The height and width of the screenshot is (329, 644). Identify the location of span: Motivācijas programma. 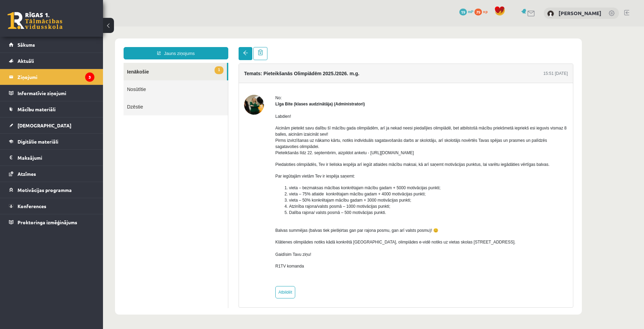
(45, 190).